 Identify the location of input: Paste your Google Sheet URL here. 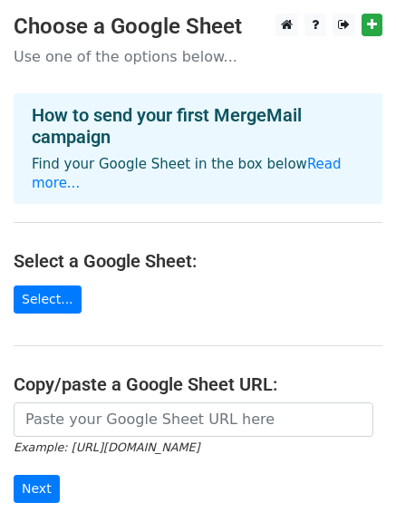
(193, 419).